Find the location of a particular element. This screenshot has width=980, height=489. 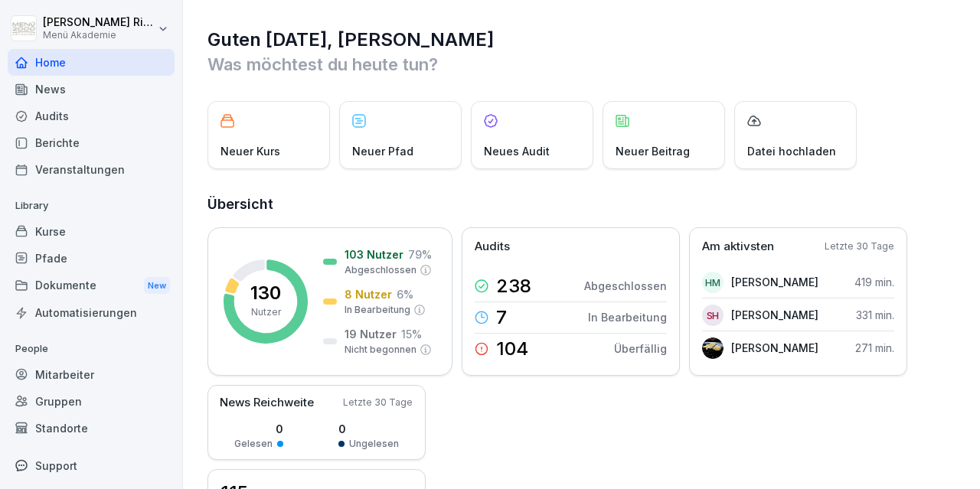

a: DokumenteNew is located at coordinates (91, 286).